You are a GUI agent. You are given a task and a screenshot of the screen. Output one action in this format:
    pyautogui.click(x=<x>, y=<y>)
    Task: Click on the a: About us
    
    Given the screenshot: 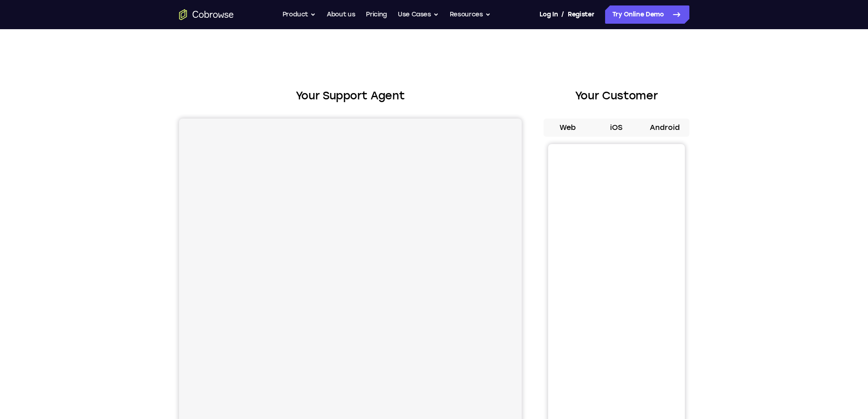 What is the action you would take?
    pyautogui.click(x=341, y=15)
    